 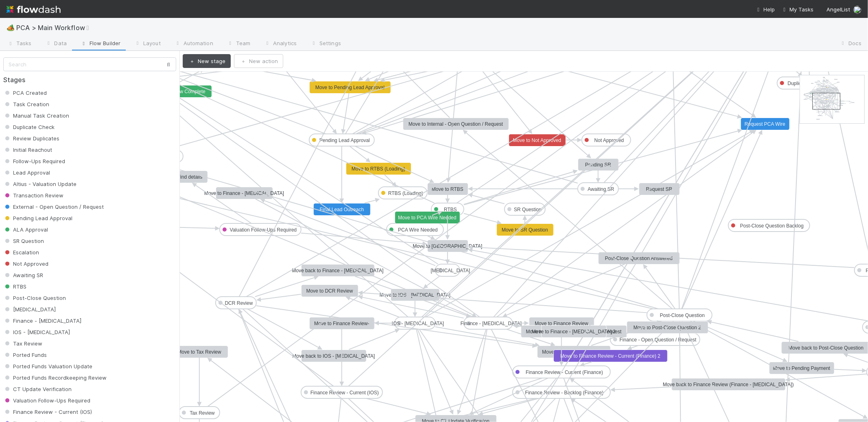 I want to click on text: Move to Post Close Question, so click(x=573, y=352).